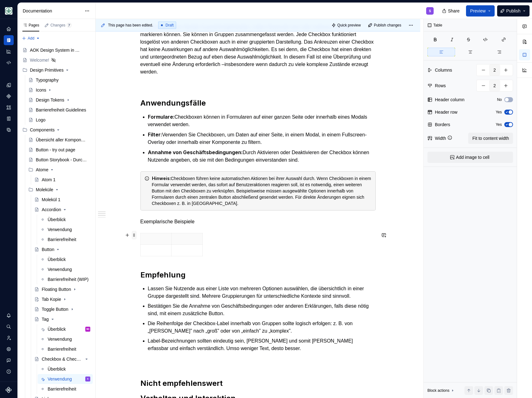 The image size is (532, 398). I want to click on p: Checkboxen können in Formularen auf einer ganzen Seite oder innerhalb eines Modals verwendet werden., so click(262, 121).